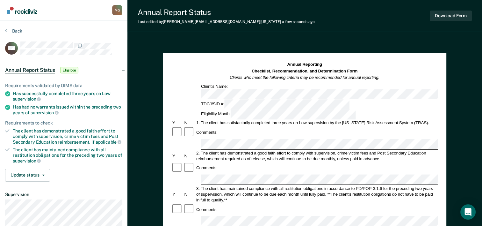 The image size is (482, 226). I want to click on span: applicable, so click(108, 142).